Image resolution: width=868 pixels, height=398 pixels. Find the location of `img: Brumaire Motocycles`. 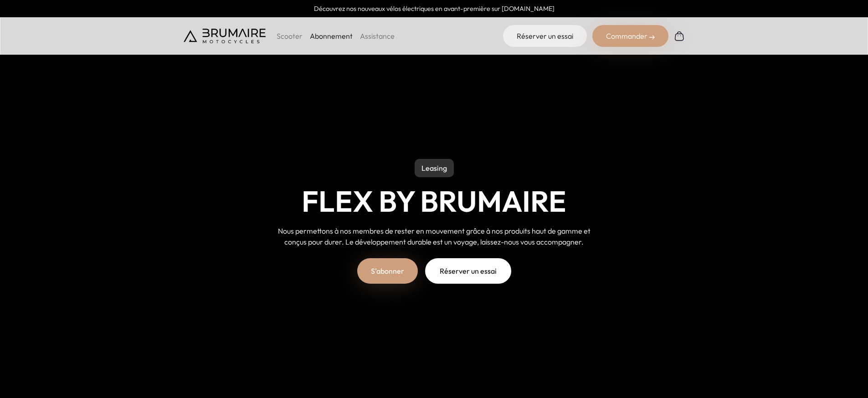

img: Brumaire Motocycles is located at coordinates (225, 36).